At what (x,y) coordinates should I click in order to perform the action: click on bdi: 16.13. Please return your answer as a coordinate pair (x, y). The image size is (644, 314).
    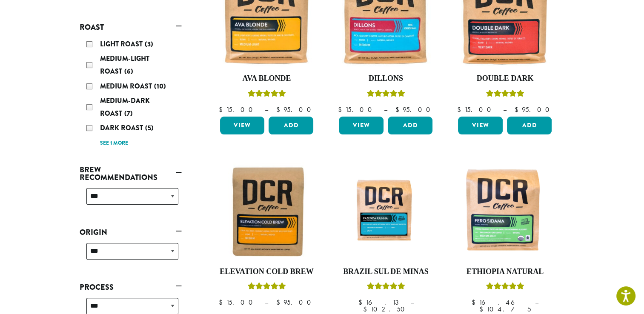
    Looking at the image, I should click on (380, 302).